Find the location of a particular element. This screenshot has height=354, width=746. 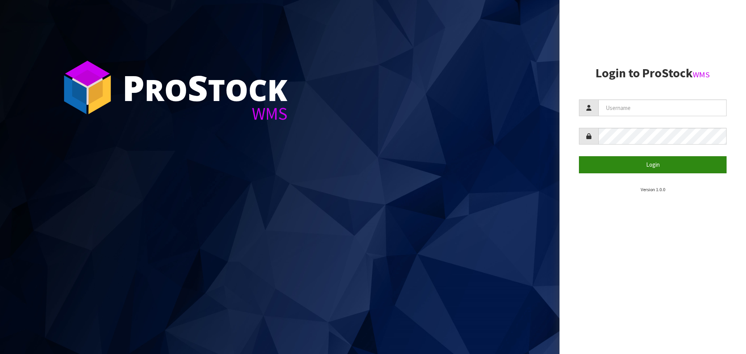

div: WMS is located at coordinates (205, 114).